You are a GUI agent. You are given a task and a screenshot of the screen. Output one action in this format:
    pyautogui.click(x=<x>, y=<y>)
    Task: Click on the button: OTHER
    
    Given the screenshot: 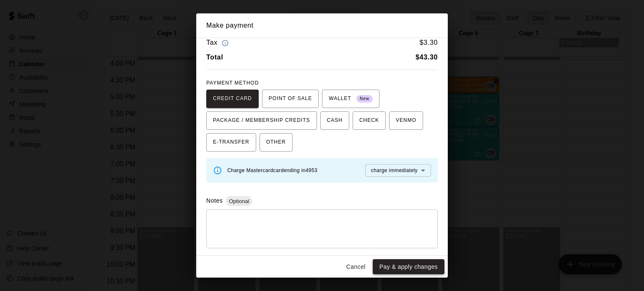 What is the action you would take?
    pyautogui.click(x=276, y=142)
    